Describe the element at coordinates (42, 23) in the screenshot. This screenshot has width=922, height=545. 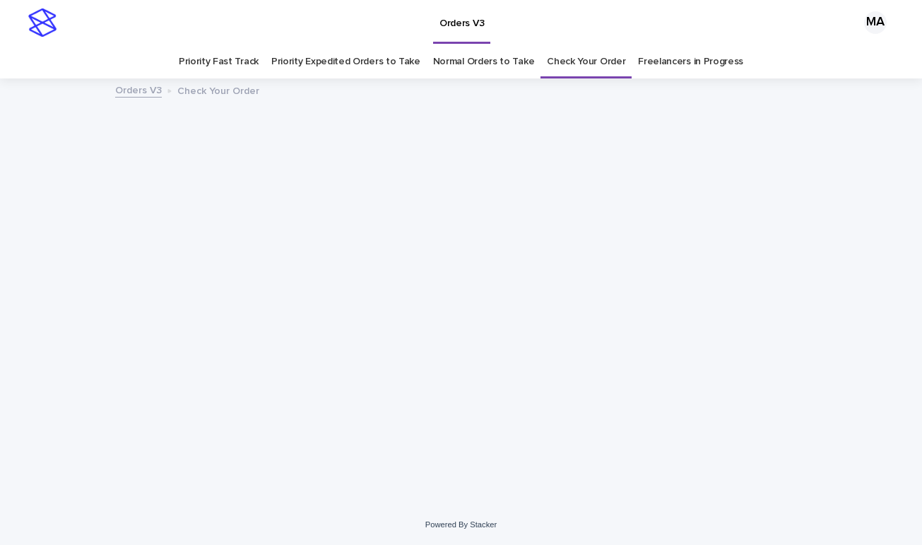
I see `img: stacker-logo-s-only.png` at that location.